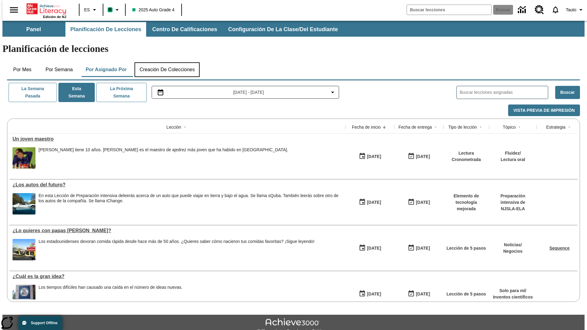  I want to click on p: Inventos científicos, so click(512, 297).